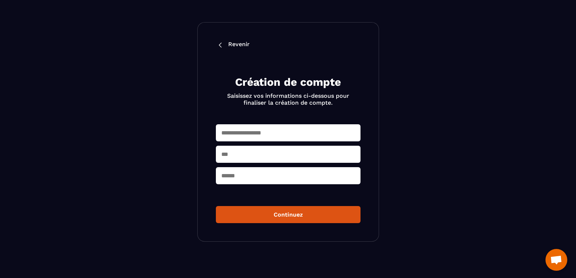 Image resolution: width=576 pixels, height=278 pixels. What do you see at coordinates (288, 45) in the screenshot?
I see `a: Revenir` at bounding box center [288, 45].